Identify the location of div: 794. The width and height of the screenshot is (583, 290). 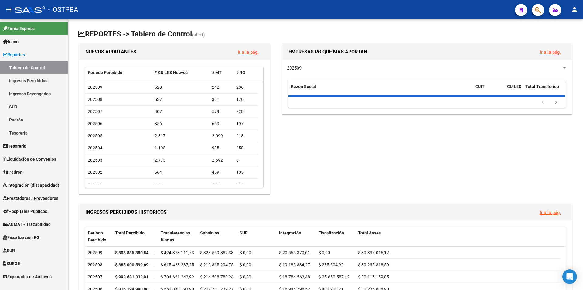
(181, 184).